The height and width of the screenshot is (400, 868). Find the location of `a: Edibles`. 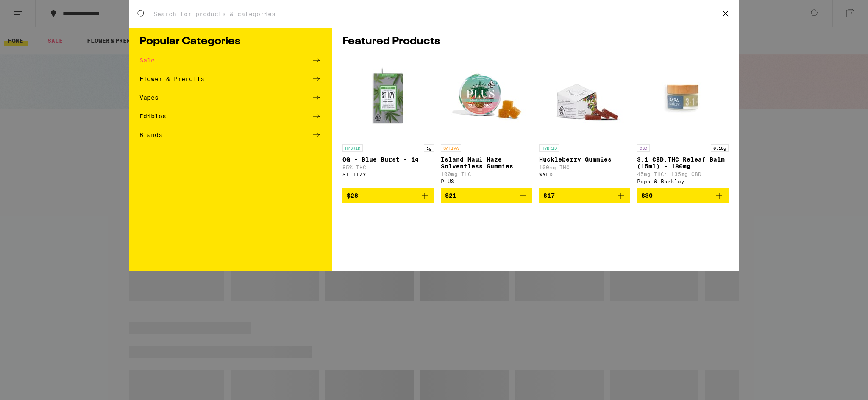

a: Edibles is located at coordinates (230, 116).